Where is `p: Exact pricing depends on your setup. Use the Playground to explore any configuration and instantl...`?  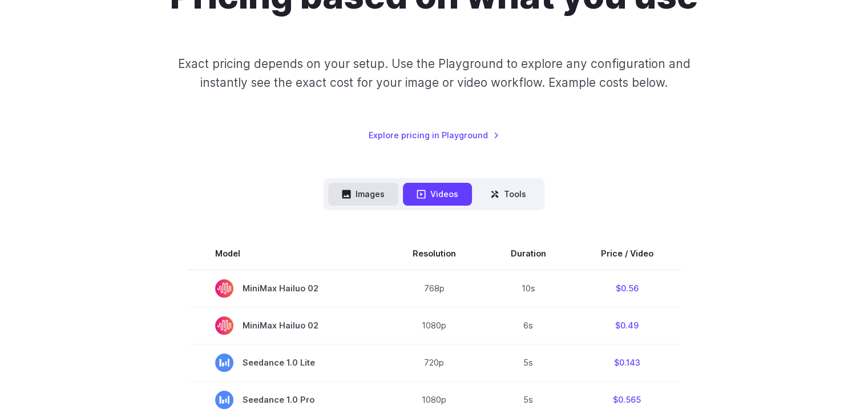 p: Exact pricing depends on your setup. Use the Playground to explore any configuration and instantl... is located at coordinates (434, 73).